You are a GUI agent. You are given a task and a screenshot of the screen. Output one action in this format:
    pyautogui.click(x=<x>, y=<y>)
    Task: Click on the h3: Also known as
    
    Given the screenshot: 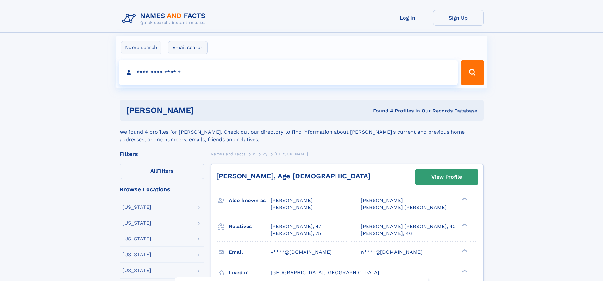 What is the action you would take?
    pyautogui.click(x=250, y=200)
    